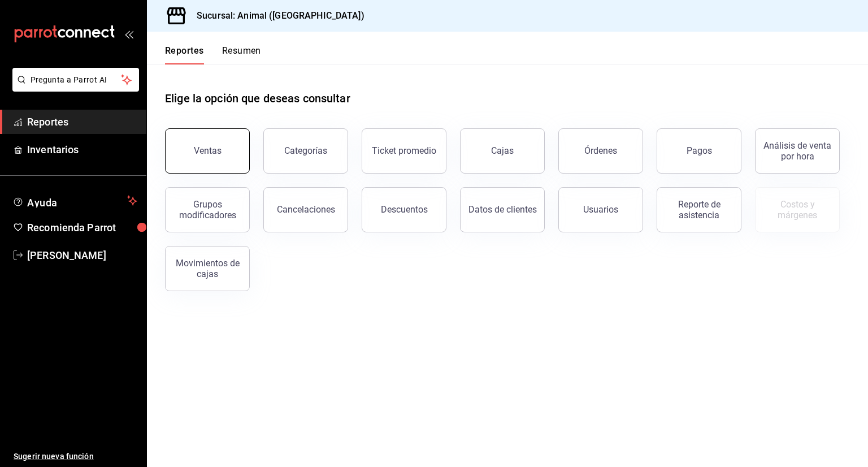  What do you see at coordinates (404, 209) in the screenshot?
I see `button: Descuentos` at bounding box center [404, 209].